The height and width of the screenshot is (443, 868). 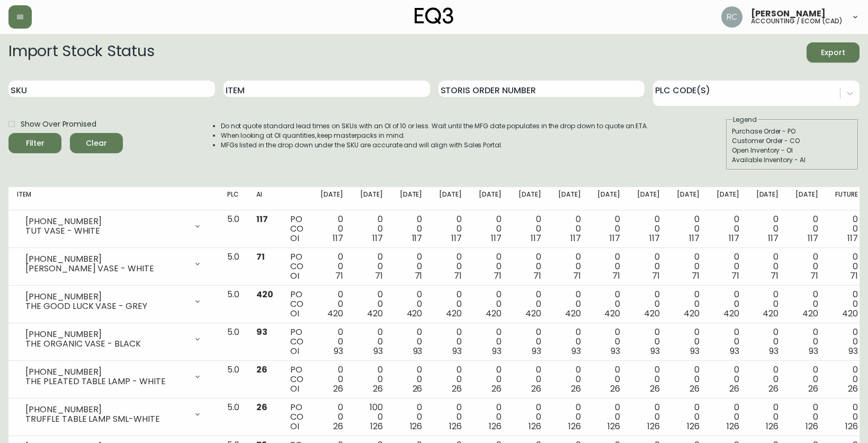 What do you see at coordinates (96, 143) in the screenshot?
I see `span: Clear` at bounding box center [96, 143].